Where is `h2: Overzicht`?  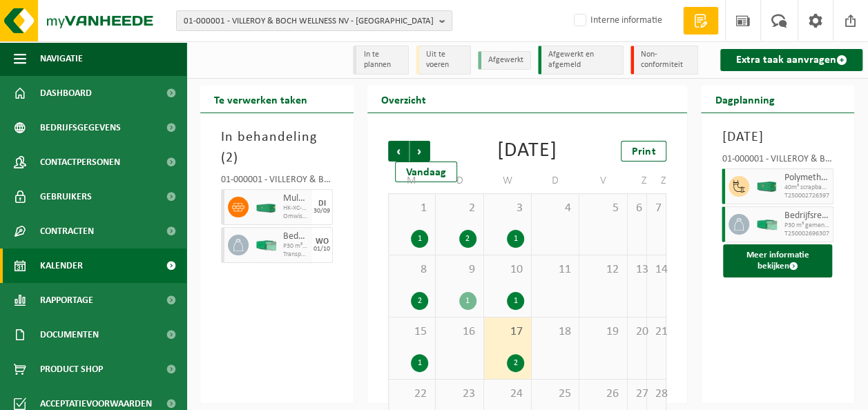
h2: Overzicht is located at coordinates (404, 99).